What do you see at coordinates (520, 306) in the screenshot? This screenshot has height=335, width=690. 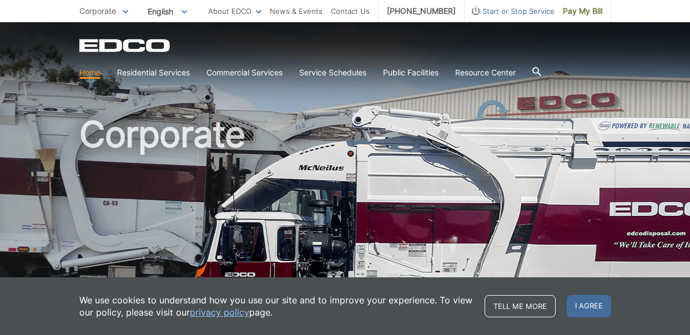 I see `a: Tell me more` at bounding box center [520, 306].